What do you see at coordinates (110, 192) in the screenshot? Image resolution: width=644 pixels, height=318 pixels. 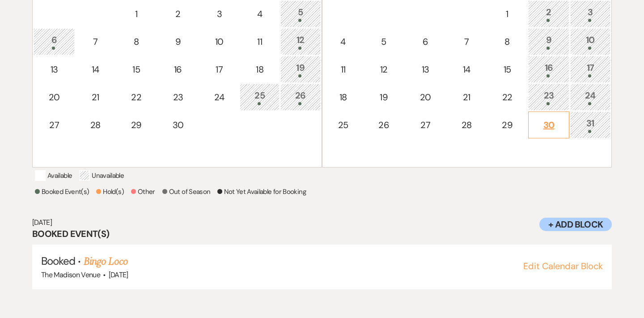 I see `p: Hold(s)` at bounding box center [110, 192].